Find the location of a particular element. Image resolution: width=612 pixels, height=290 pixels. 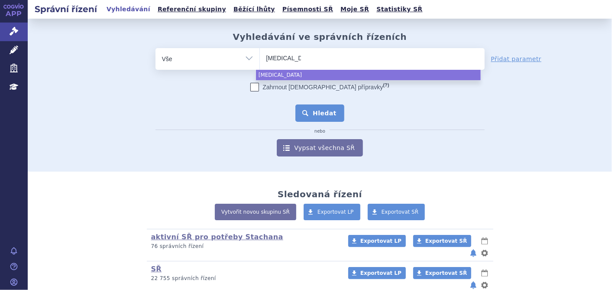

p: 76 správních řízení is located at coordinates (244, 246).